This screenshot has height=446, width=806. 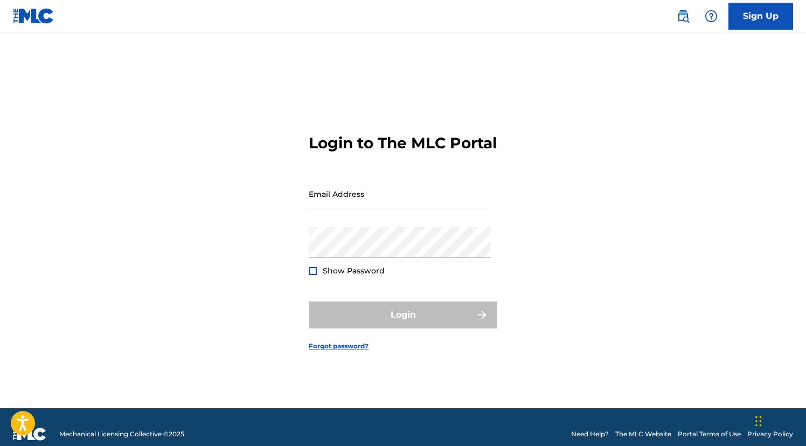 I want to click on h3: Login to The MLC Portal, so click(x=402, y=143).